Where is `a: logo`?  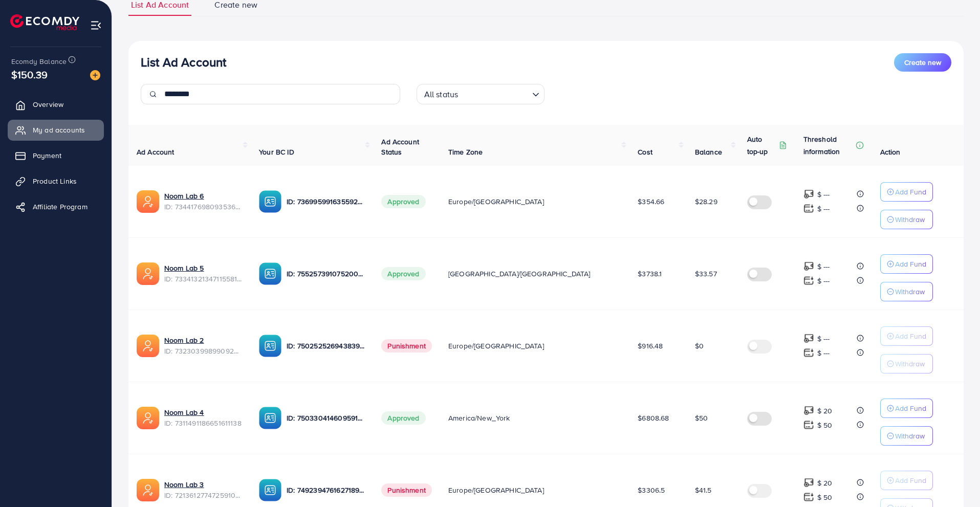 a: logo is located at coordinates (45, 22).